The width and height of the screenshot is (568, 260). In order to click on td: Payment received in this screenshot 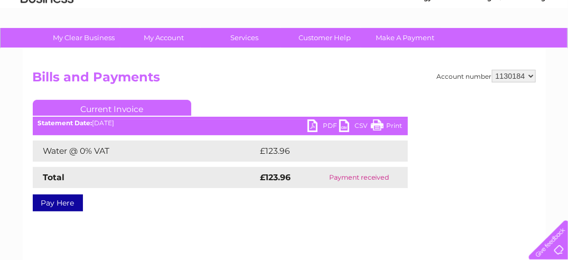, I will do `click(359, 178)`.